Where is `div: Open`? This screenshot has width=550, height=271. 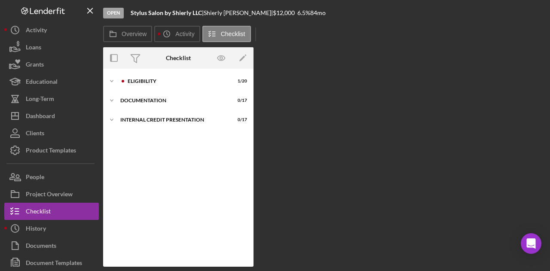 div: Open is located at coordinates (113, 13).